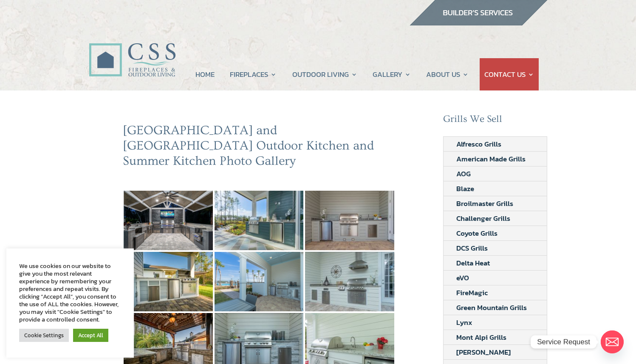 The height and width of the screenshot is (364, 636). I want to click on a: Lynx, so click(464, 323).